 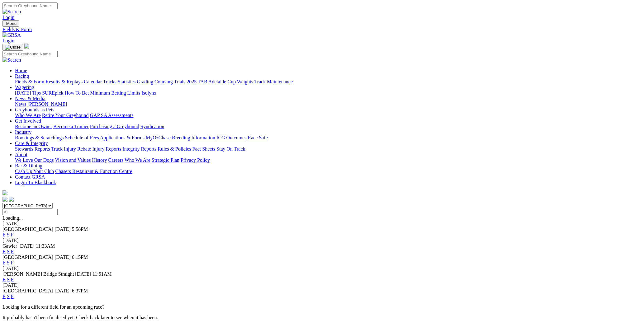 What do you see at coordinates (149, 93) in the screenshot?
I see `a: Isolynx` at bounding box center [149, 93].